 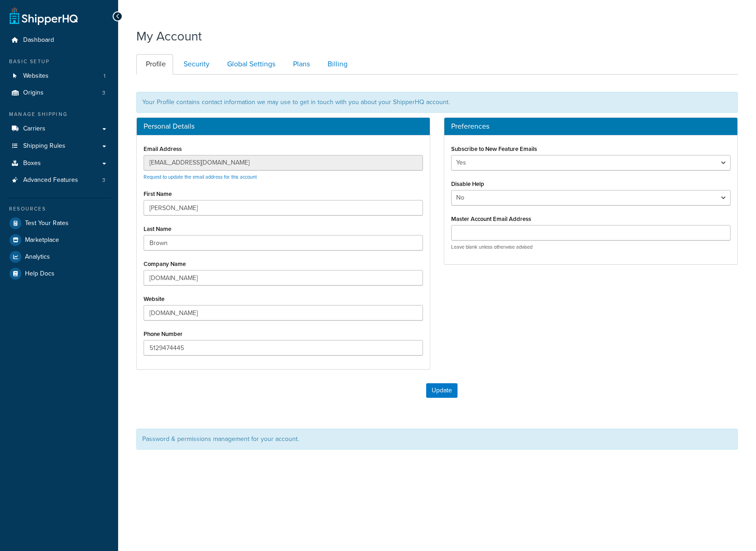 What do you see at coordinates (468, 184) in the screenshot?
I see `label: Disable Help` at bounding box center [468, 184].